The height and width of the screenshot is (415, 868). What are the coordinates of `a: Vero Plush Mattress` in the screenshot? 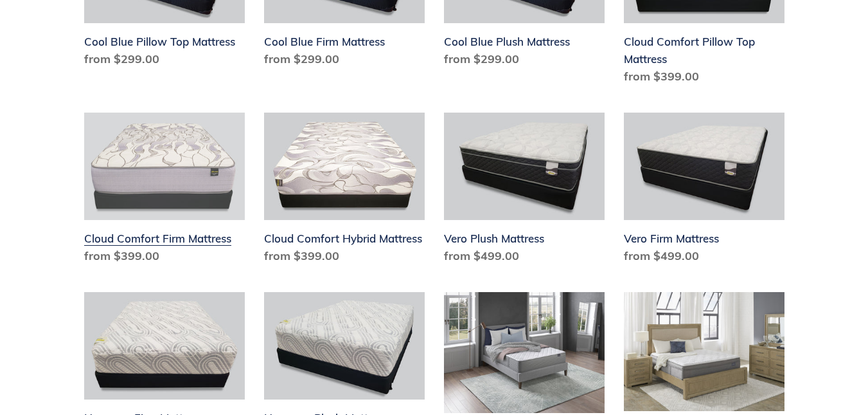 It's located at (524, 191).